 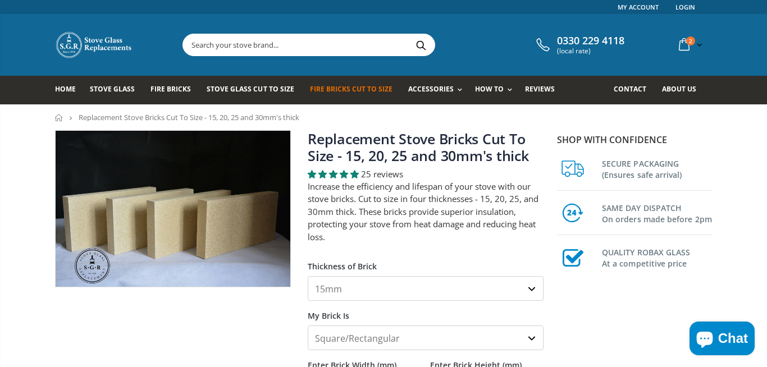 I want to click on p: Shop with confidence, so click(x=634, y=140).